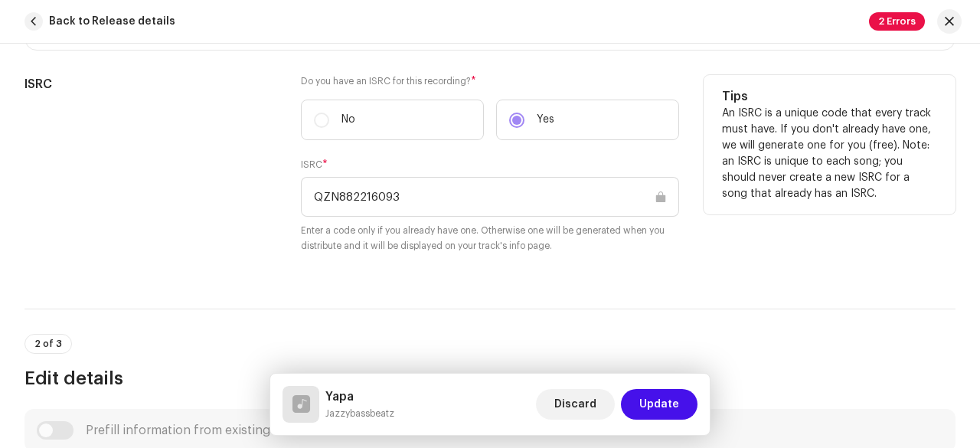  What do you see at coordinates (360, 396) in the screenshot?
I see `h5: Yapa` at bounding box center [360, 396].